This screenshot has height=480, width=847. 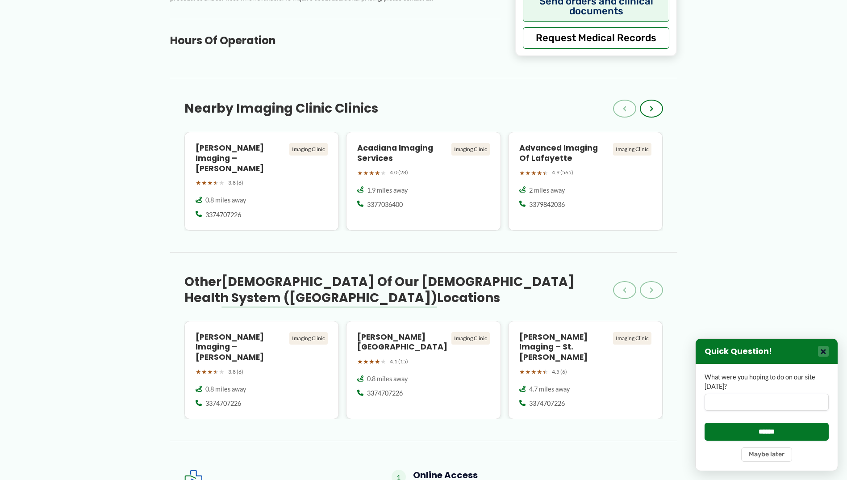 I want to click on a: Acadiana Imaging Services Imaging Clinic ★★★★★ 4.0 (28) 1.9 miles away 3377036400, so click(x=423, y=181).